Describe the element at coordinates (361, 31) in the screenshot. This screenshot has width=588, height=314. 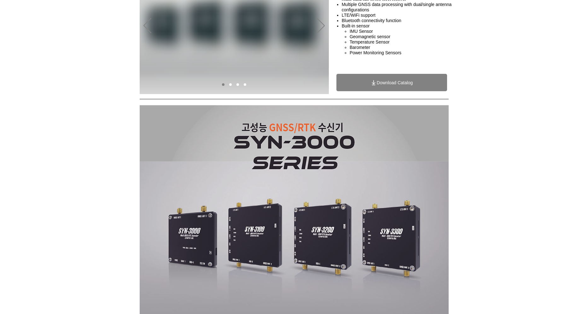
I see `span: IMU Sensor` at that location.